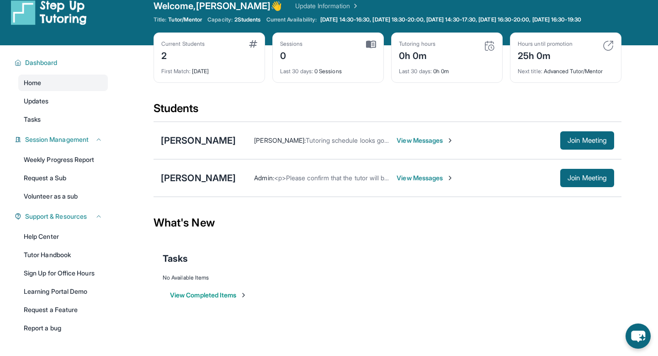  What do you see at coordinates (292, 55) in the screenshot?
I see `div: 0` at bounding box center [292, 55].